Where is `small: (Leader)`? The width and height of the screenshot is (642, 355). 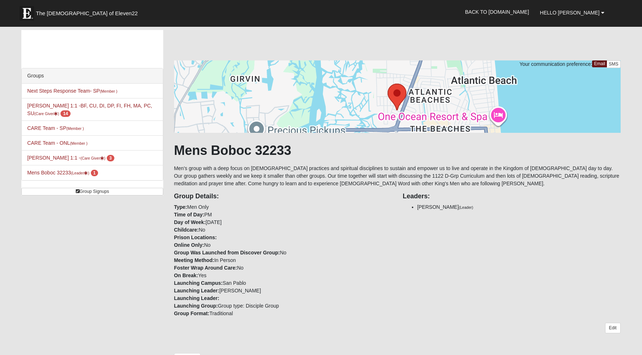
small: (Leader) is located at coordinates (466, 207).